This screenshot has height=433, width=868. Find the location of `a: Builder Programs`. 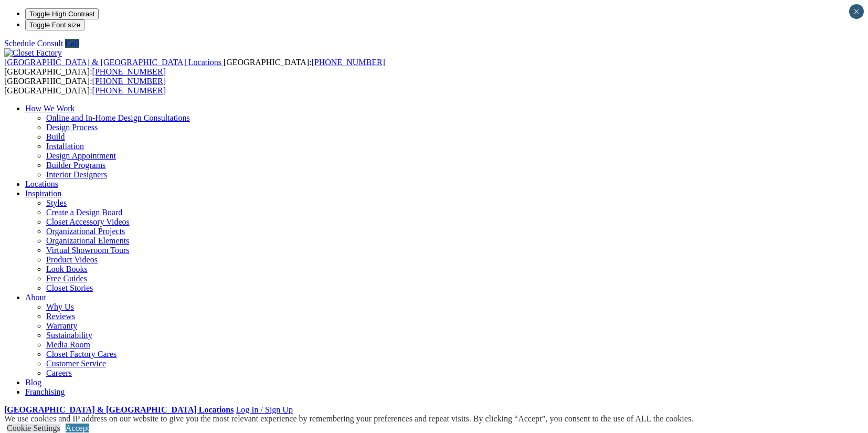

a: Builder Programs is located at coordinates (76, 165).